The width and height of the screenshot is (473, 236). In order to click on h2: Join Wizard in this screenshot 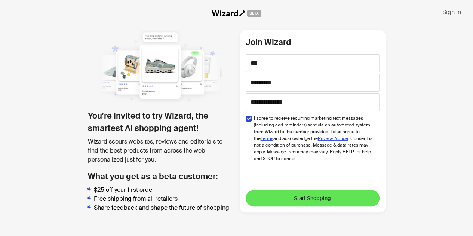, I will do `click(312, 42)`.